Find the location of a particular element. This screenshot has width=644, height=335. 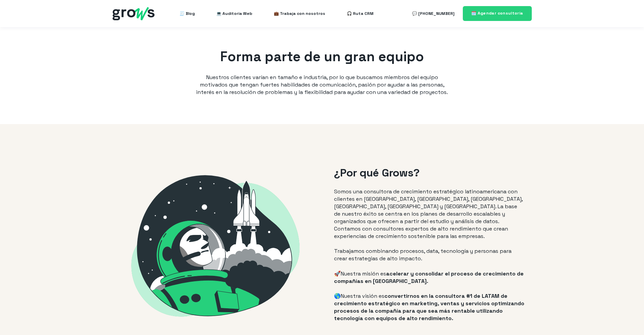

span: 🗓️ Agendar consultoría is located at coordinates (498, 13).